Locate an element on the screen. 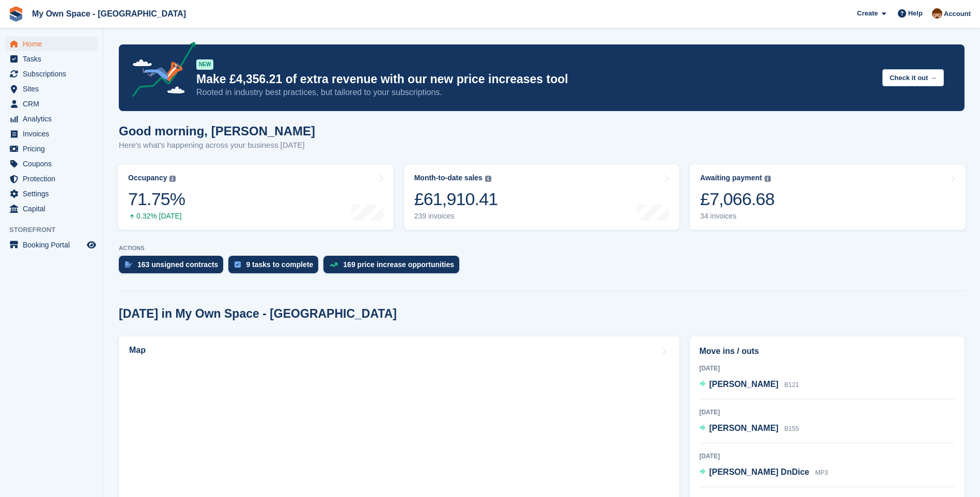 The width and height of the screenshot is (980, 497). div: Awaiting payment is located at coordinates (732, 178).